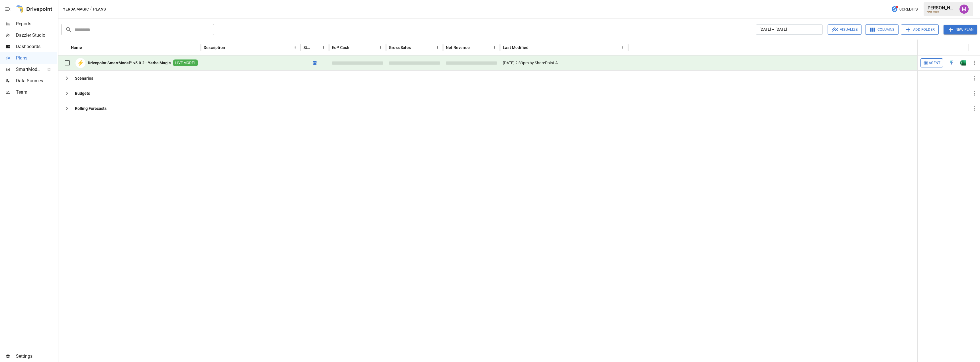 This screenshot has height=362, width=980. Describe the element at coordinates (323, 48) in the screenshot. I see `button: Status column menu` at that location.